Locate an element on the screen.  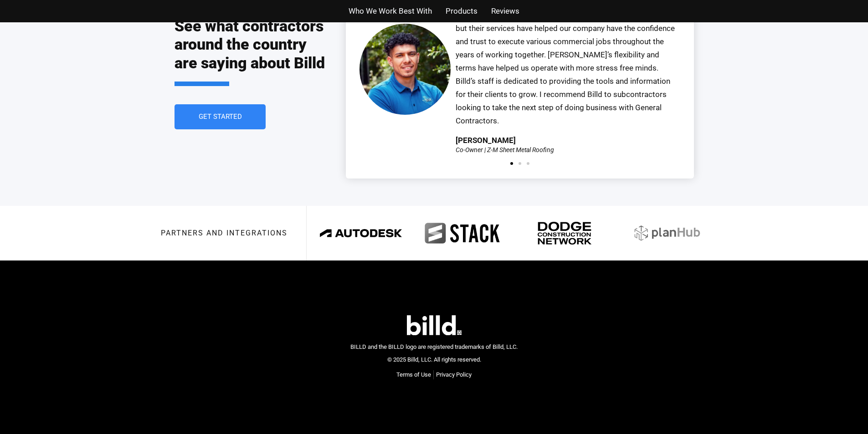
nav: Menu is located at coordinates (434, 375).